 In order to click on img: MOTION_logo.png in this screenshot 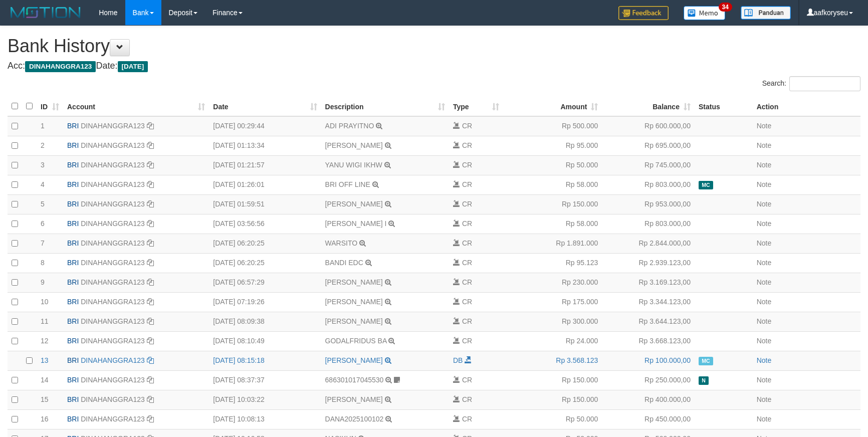, I will do `click(46, 13)`.